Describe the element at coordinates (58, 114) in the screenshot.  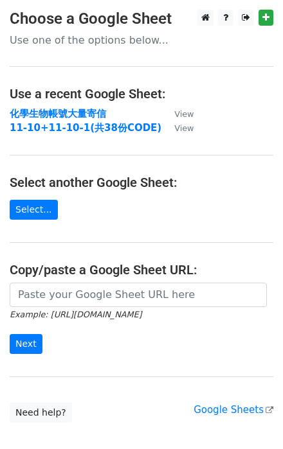
I see `strong: 化學生物帳號大量寄信` at that location.